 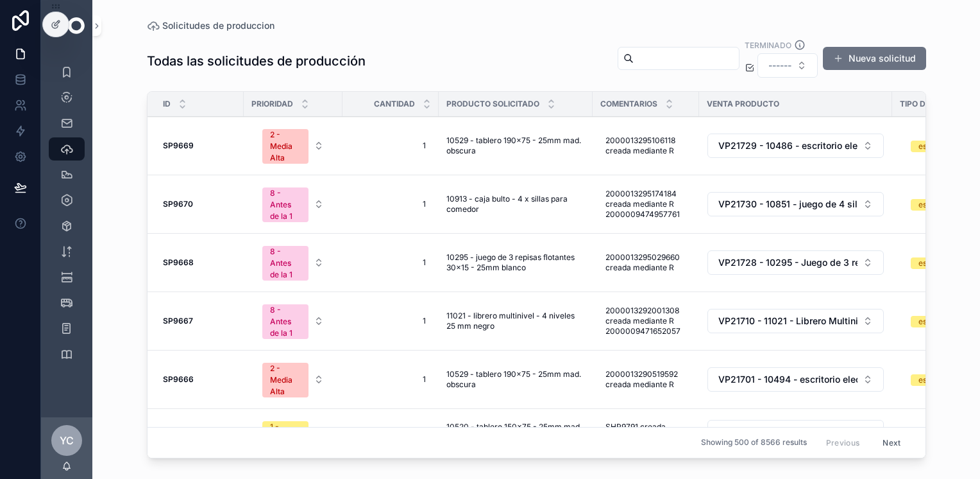 I want to click on span: Venta producto, so click(x=743, y=104).